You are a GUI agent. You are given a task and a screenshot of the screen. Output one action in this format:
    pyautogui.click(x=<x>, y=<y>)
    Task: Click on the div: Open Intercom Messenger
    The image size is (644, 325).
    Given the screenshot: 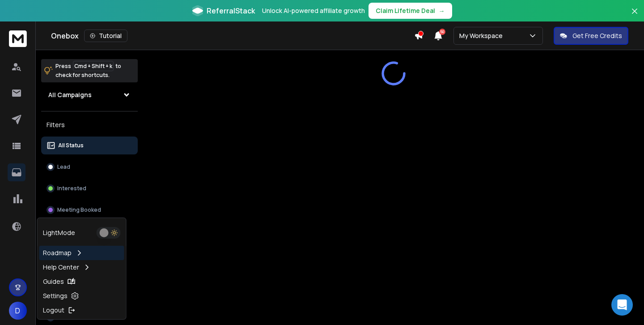 What is the action you would take?
    pyautogui.click(x=622, y=305)
    